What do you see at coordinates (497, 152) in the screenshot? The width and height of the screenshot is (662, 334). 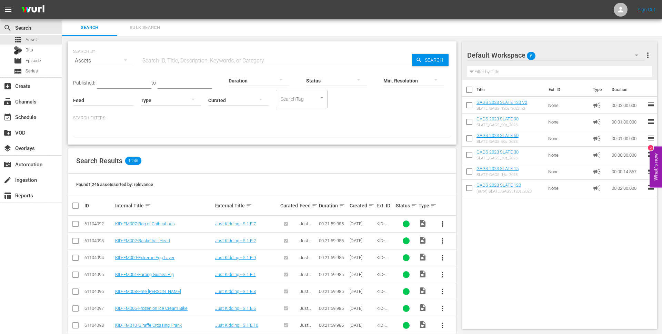 I see `a: GAGS 2023 SLATE 30` at bounding box center [497, 152].